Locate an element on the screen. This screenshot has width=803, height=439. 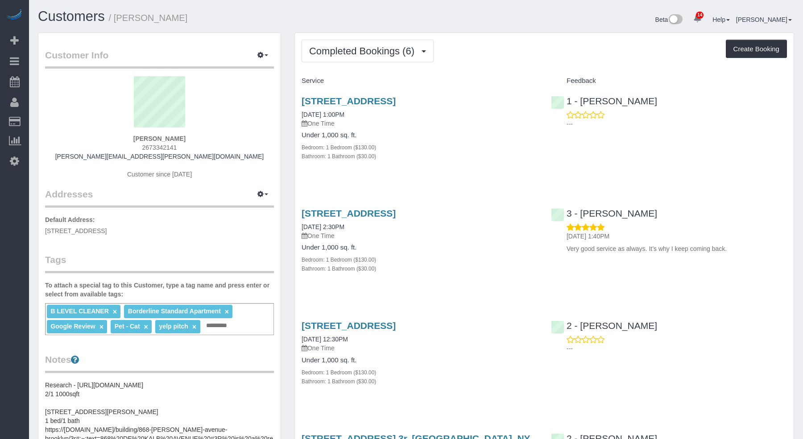
label: To attach a special tag to this Customer, type a tag name and press enter or select from availabl... is located at coordinates (159, 290).